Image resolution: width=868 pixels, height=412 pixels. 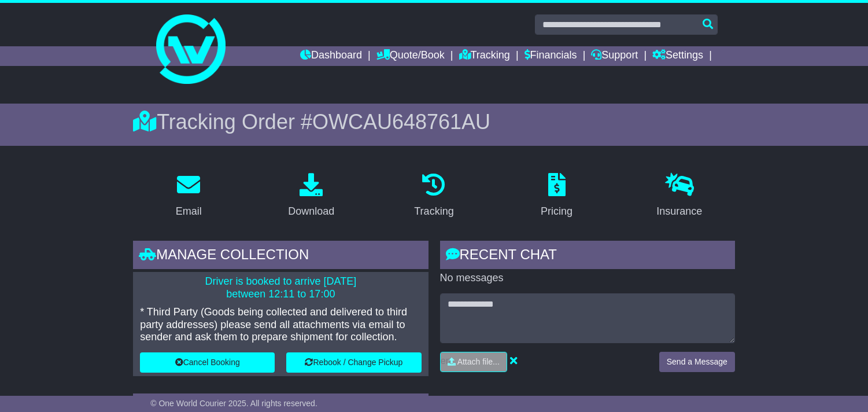 What do you see at coordinates (353, 362) in the screenshot?
I see `button: Rebook / Change Pickup` at bounding box center [353, 362].